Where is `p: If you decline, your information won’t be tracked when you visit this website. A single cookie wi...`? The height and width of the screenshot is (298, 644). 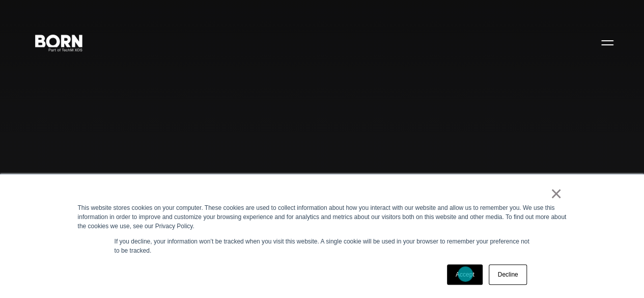
p: If you decline, your information won’t be tracked when you visit this website. A single cookie wi... is located at coordinates (322, 247).